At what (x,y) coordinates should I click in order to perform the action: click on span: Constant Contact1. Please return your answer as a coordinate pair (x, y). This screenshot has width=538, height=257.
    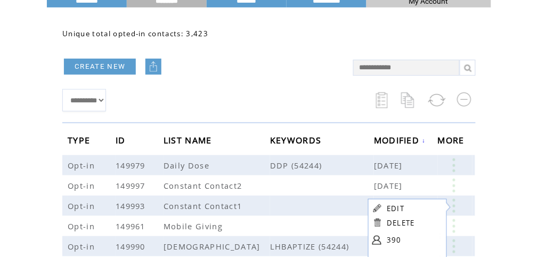
    Looking at the image, I should click on (204, 206).